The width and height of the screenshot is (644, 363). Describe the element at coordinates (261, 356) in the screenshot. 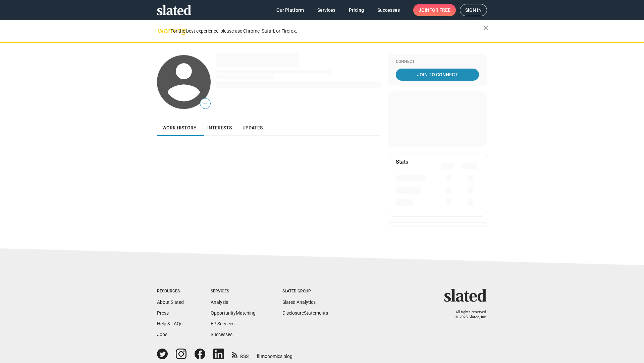

I see `span: film` at that location.